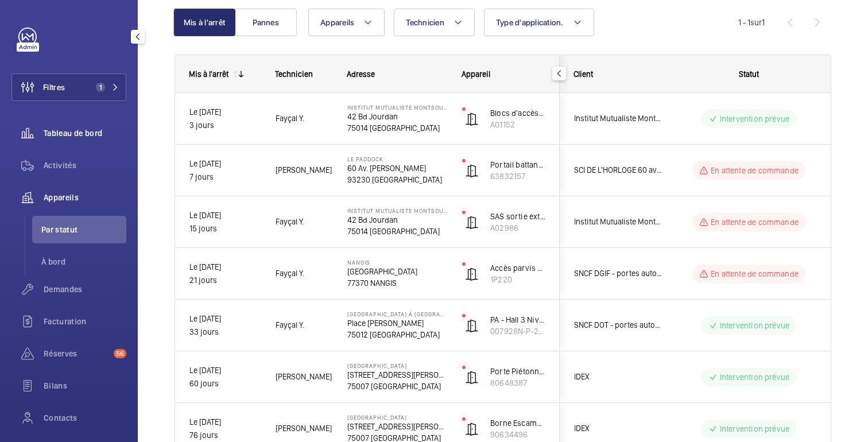  I want to click on button: Filtres1, so click(69, 87).